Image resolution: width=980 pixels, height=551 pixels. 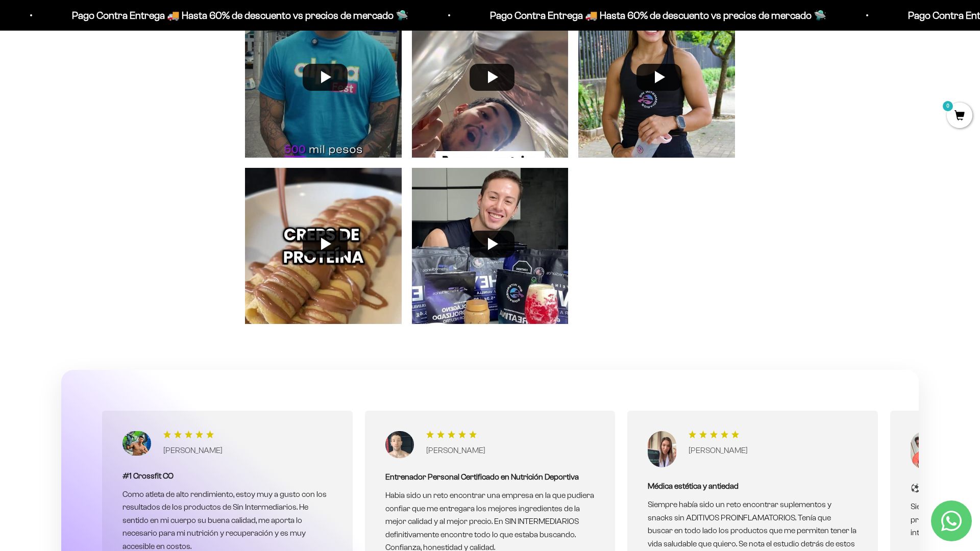 What do you see at coordinates (948, 106) in the screenshot?
I see `mark: 0` at bounding box center [948, 106].